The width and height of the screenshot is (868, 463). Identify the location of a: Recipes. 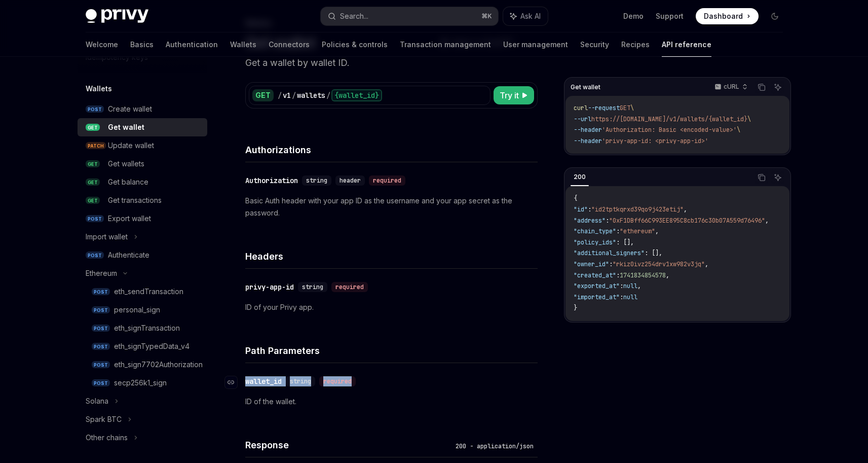
(635, 45).